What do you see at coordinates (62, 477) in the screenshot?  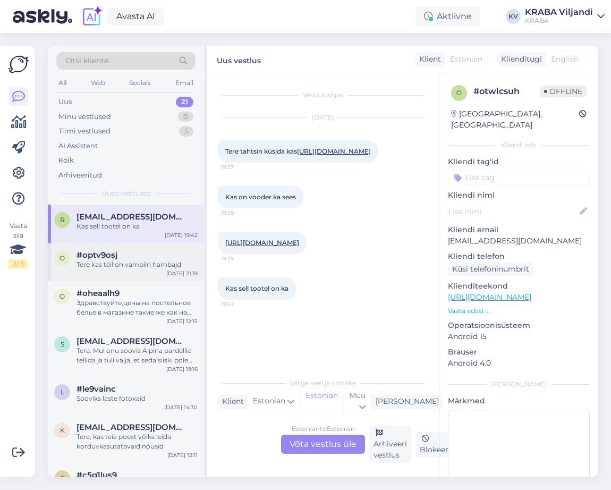 I see `span: c` at bounding box center [62, 477].